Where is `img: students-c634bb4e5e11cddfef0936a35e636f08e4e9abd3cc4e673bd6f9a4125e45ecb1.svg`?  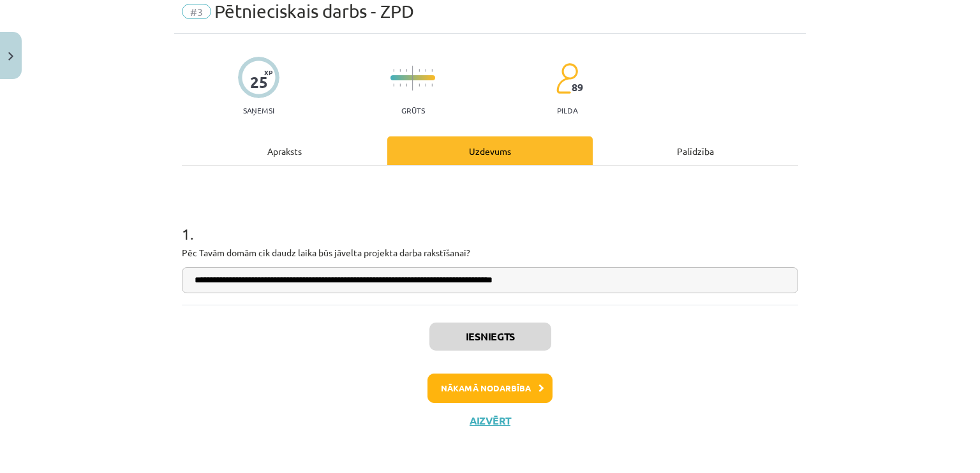
img: students-c634bb4e5e11cddfef0936a35e636f08e4e9abd3cc4e673bd6f9a4125e45ecb1.svg is located at coordinates (567, 79).